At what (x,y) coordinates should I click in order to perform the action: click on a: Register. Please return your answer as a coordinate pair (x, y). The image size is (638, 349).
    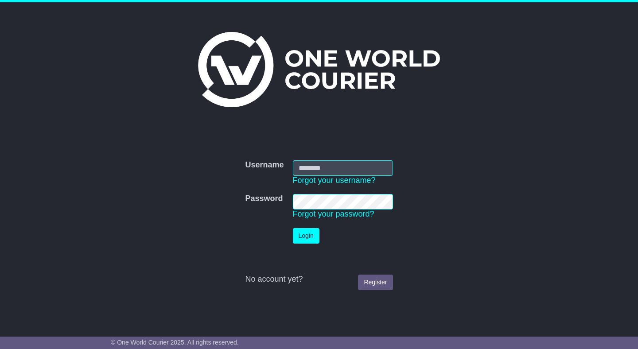
    Looking at the image, I should click on (375, 282).